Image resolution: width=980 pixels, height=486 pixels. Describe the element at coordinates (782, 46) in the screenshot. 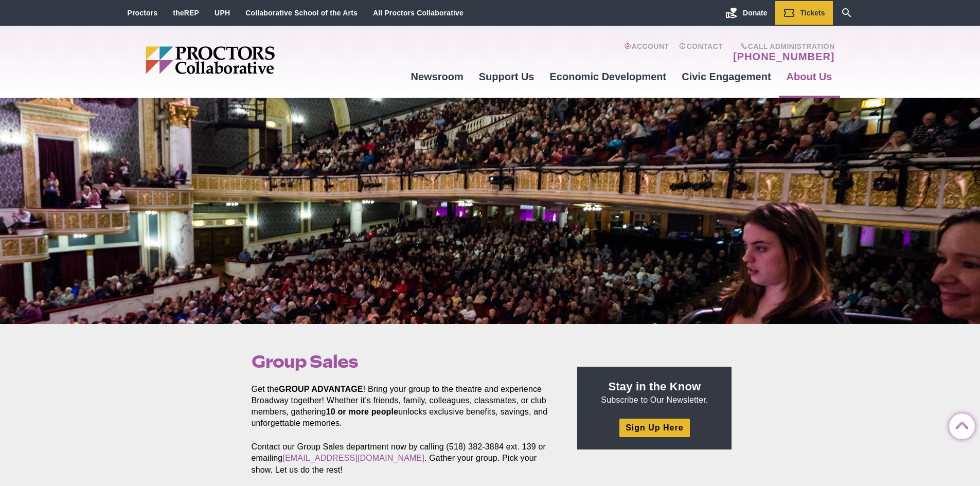

I see `span: Call Administration` at that location.